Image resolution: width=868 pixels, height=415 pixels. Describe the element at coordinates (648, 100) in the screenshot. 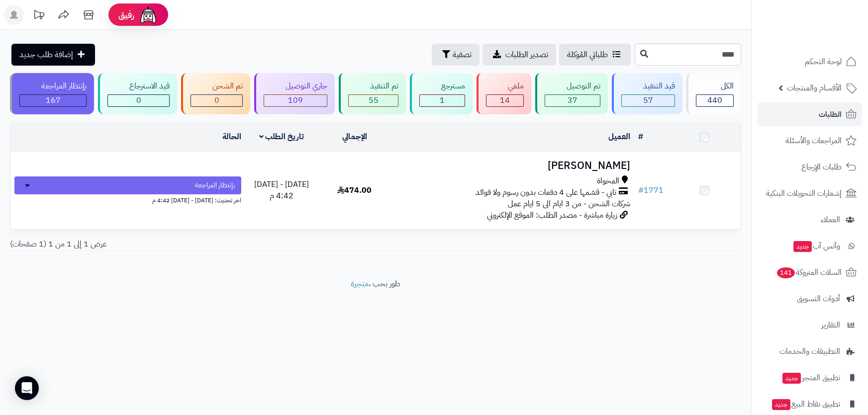

I see `span: 57` at that location.